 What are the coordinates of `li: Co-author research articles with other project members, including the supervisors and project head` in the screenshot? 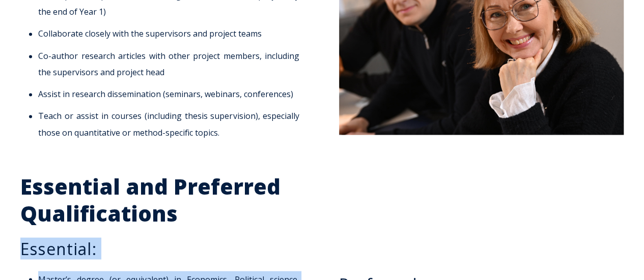 It's located at (169, 64).